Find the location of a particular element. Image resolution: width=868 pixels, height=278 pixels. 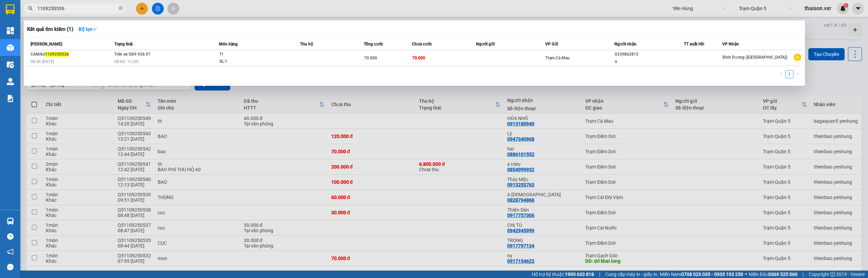

img: solution-icon is located at coordinates (10, 98).